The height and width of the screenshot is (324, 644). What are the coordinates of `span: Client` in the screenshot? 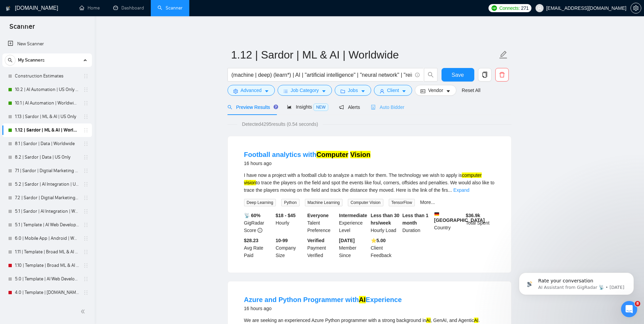 It's located at (393, 91).